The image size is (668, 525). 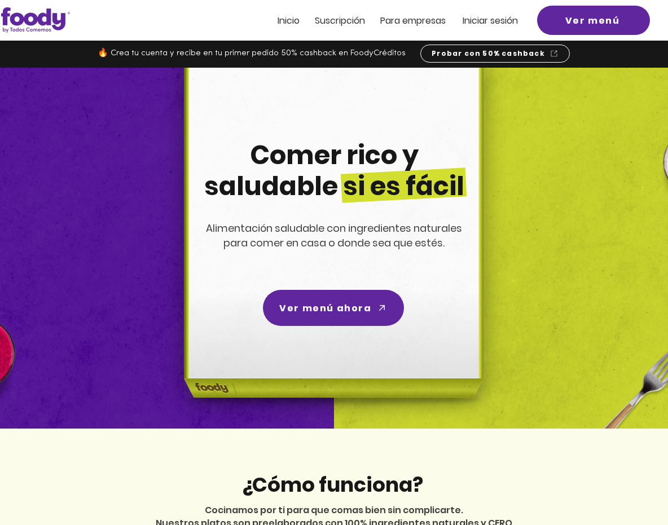 I want to click on span: ra empresas, so click(x=418, y=20).